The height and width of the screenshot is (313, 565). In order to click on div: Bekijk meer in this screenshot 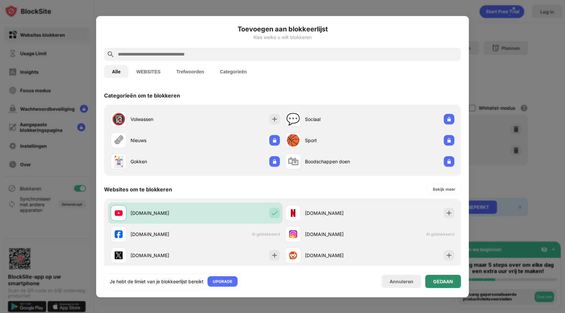, I will do `click(444, 189)`.